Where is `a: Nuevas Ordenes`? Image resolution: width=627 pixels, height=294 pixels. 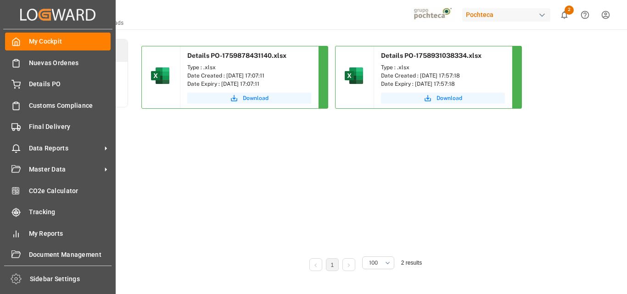 a: Nuevas Ordenes is located at coordinates (58, 62).